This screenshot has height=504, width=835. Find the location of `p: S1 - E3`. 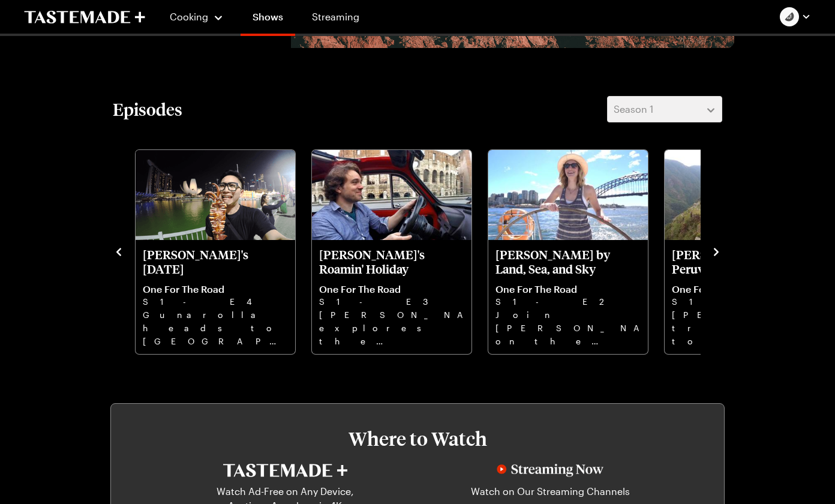

p: S1 - E3 is located at coordinates (392, 302).